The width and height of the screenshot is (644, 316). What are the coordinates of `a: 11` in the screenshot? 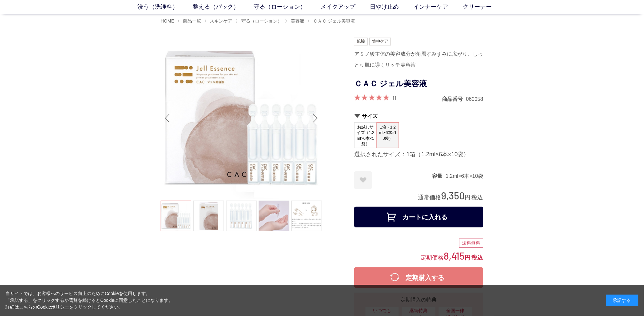 It's located at (395, 98).